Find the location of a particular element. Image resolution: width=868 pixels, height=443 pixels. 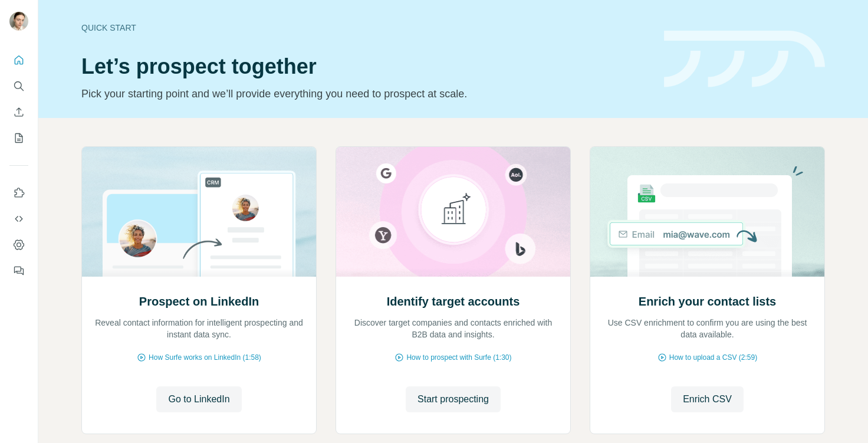

img: Prospect on LinkedIn is located at coordinates (199, 212).